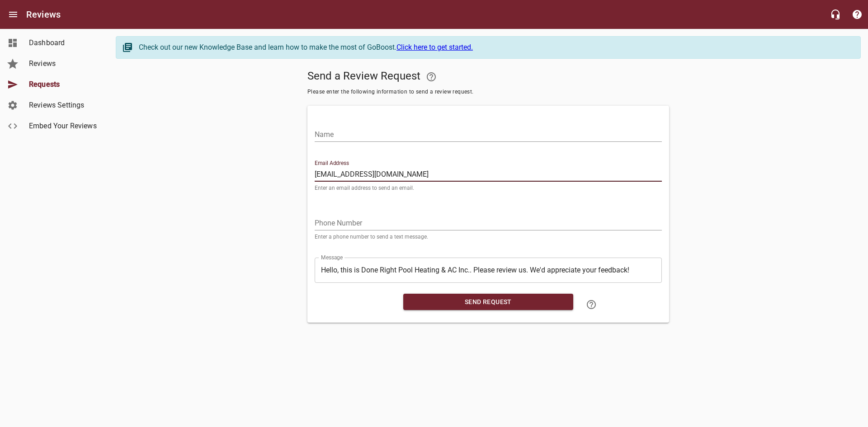 This screenshot has width=868, height=427. Describe the element at coordinates (835, 15) in the screenshot. I see `button: Live Chat` at that location.